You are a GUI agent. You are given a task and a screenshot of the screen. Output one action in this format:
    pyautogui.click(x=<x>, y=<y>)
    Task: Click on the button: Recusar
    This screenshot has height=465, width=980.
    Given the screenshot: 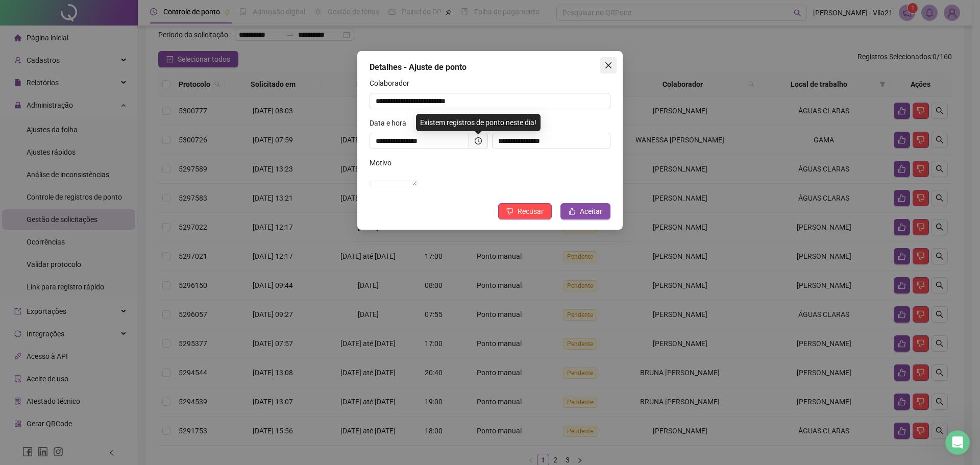 What is the action you would take?
    pyautogui.click(x=525, y=211)
    